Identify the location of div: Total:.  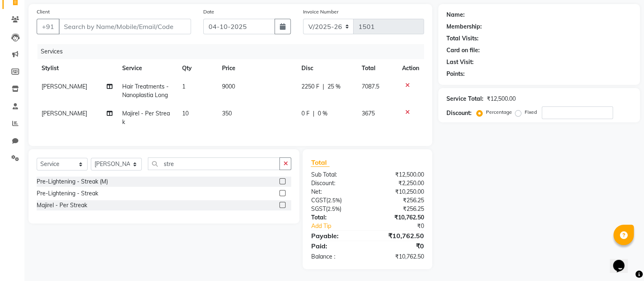
(336, 218).